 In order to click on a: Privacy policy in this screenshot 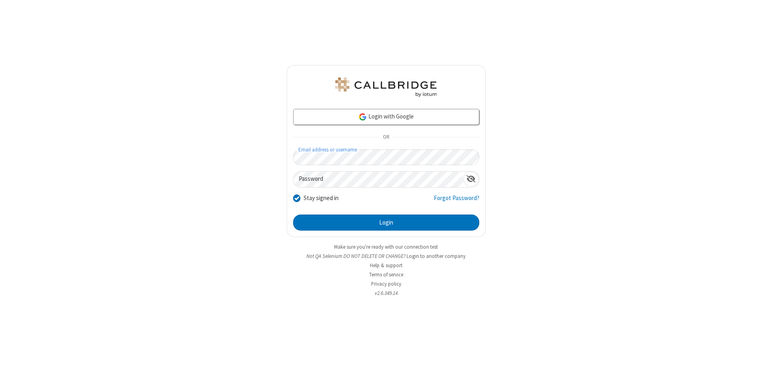, I will do `click(386, 284)`.